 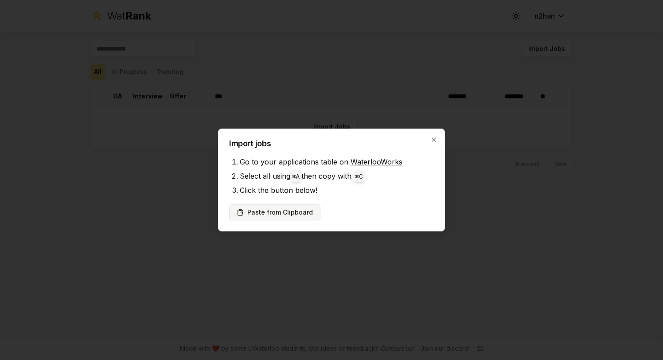 I want to click on li: Select all using then copy with, so click(x=337, y=176).